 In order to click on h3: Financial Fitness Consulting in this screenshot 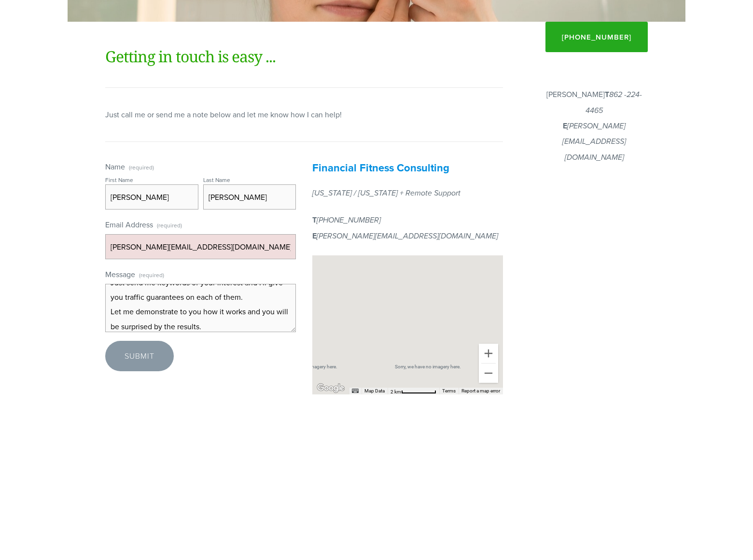, I will do `click(407, 168)`.